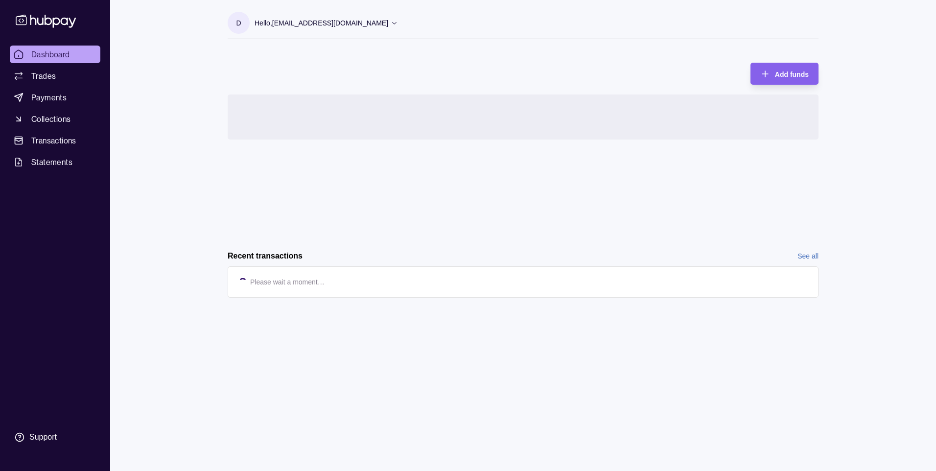 The image size is (936, 471). What do you see at coordinates (51, 119) in the screenshot?
I see `span: Collections` at bounding box center [51, 119].